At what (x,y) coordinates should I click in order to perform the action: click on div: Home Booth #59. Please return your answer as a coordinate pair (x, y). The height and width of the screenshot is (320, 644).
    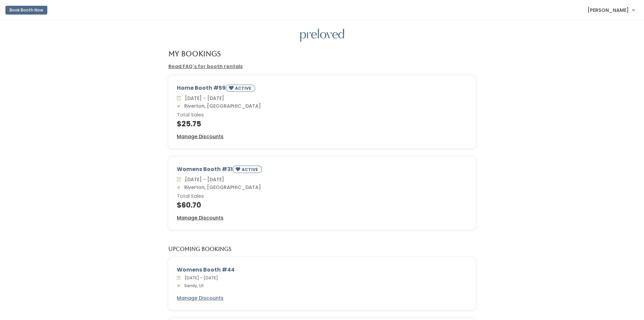
    Looking at the image, I should click on (322, 89).